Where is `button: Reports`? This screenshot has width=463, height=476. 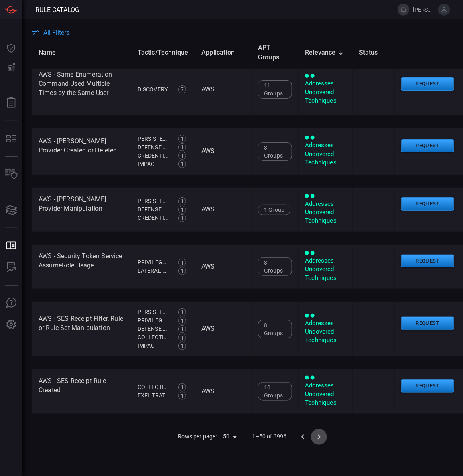 button: Reports is located at coordinates (11, 103).